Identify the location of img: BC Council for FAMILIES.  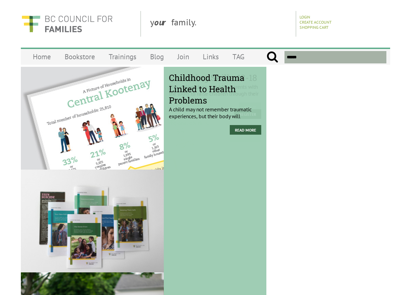
(67, 24).